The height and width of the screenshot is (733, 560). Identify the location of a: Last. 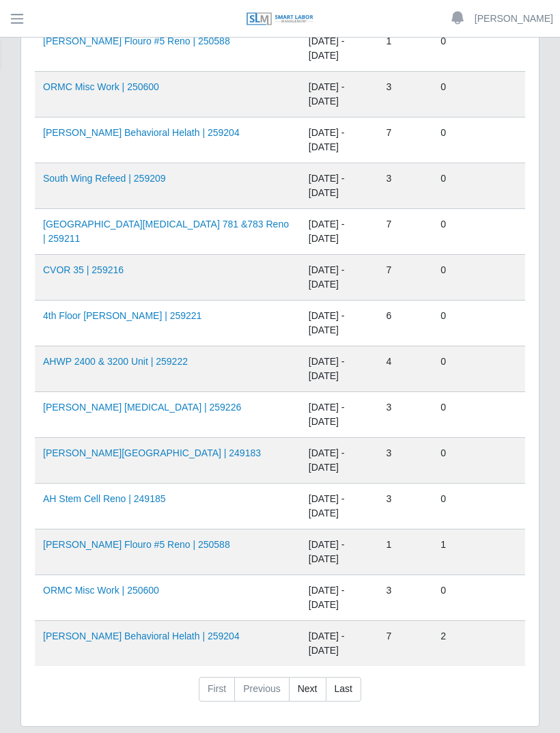
(344, 690).